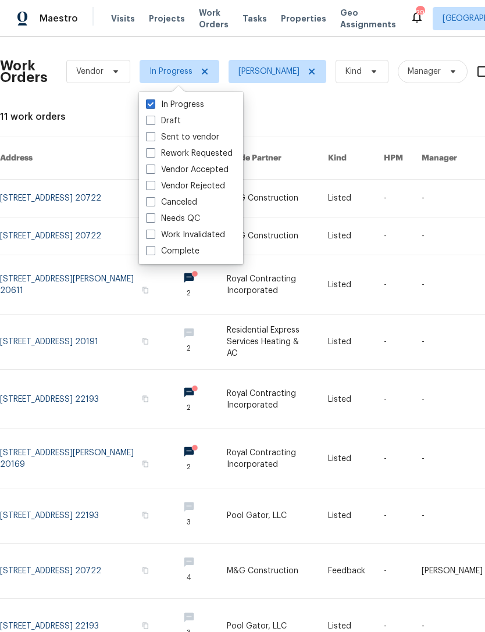 The image size is (485, 632). What do you see at coordinates (424, 72) in the screenshot?
I see `span: Manager` at bounding box center [424, 72].